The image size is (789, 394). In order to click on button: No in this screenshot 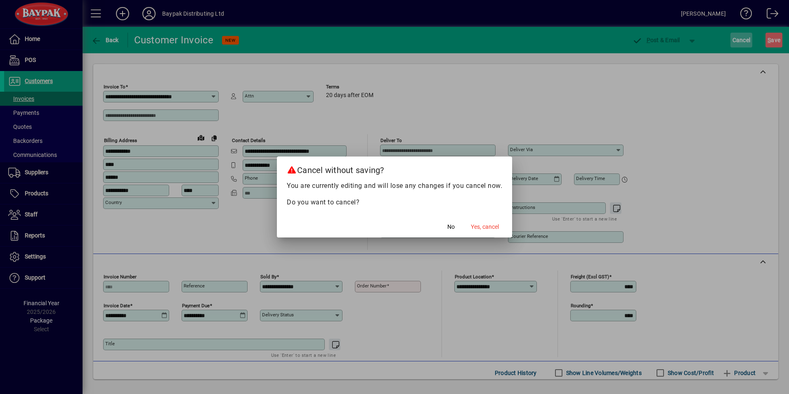, I will do `click(451, 227)`.